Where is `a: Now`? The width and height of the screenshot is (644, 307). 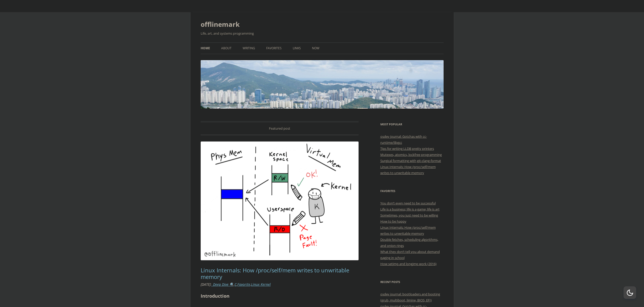 a: Now is located at coordinates (315, 48).